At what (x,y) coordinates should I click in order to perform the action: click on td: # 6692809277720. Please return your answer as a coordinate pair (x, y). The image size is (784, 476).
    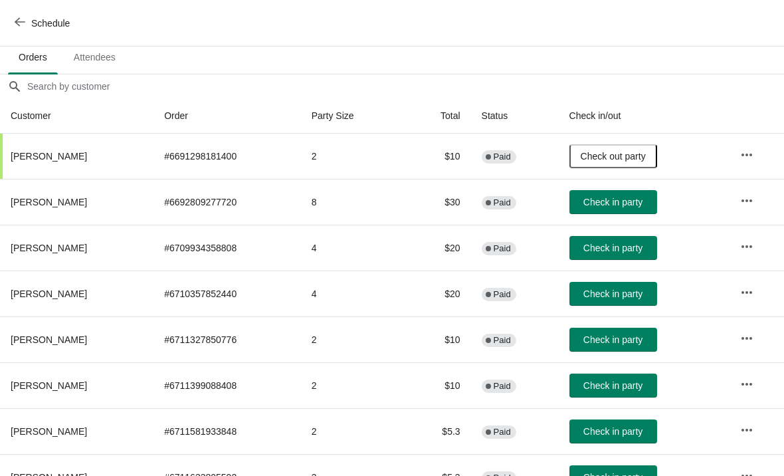
    Looking at the image, I should click on (227, 201).